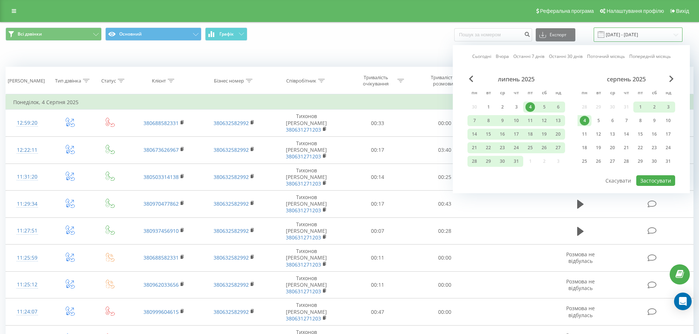 This screenshot has width=699, height=334. I want to click on div: сб 9 серп 2025 р., so click(654, 121).